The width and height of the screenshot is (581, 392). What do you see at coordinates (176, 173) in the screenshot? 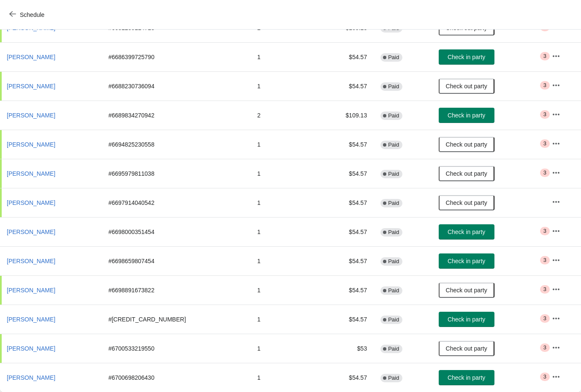
I see `td: # 6695979811038` at bounding box center [176, 173].